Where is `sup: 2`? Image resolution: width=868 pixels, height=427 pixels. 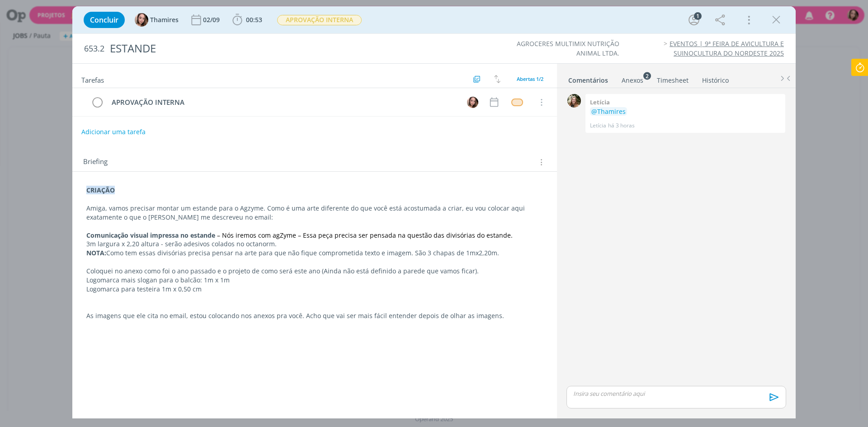
sup: 2 is located at coordinates (647, 76).